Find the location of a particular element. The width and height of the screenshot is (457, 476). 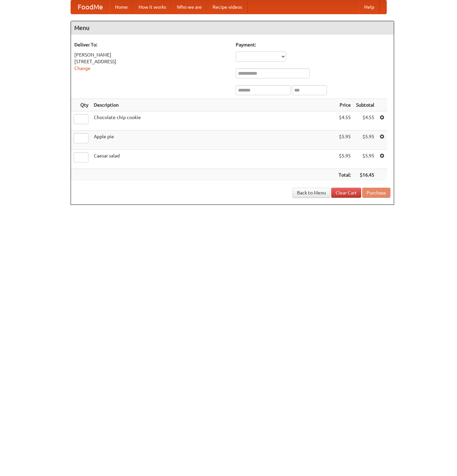

td: Apple pie is located at coordinates (214, 140).